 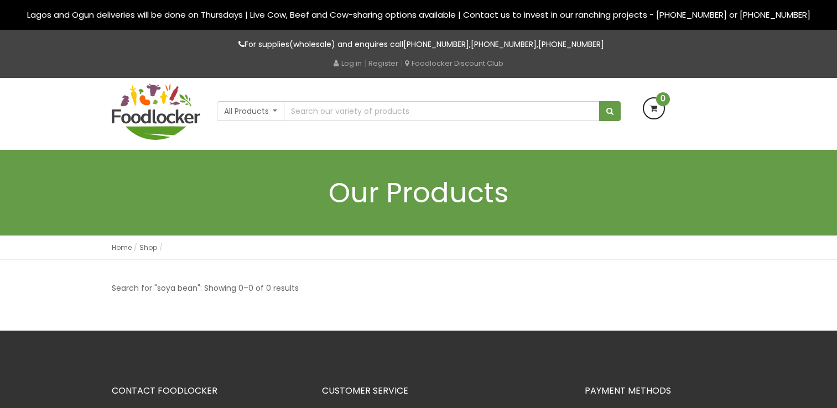 What do you see at coordinates (419, 14) in the screenshot?
I see `span: Lagos and Ogun deliveries will be done on Thursdays | Live Cow, Beef and Cow-sharing options avai...` at bounding box center [419, 14].